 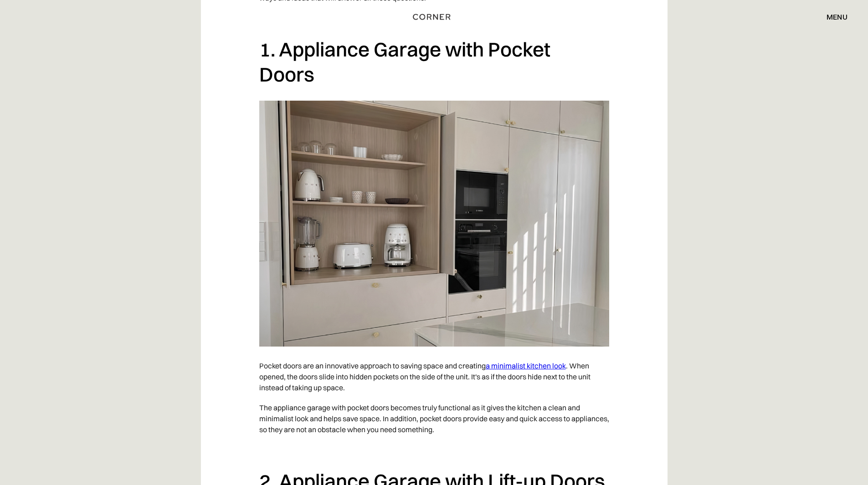 I want to click on h2: 1. Appliance Garage with Pocket Doors, so click(x=434, y=62).